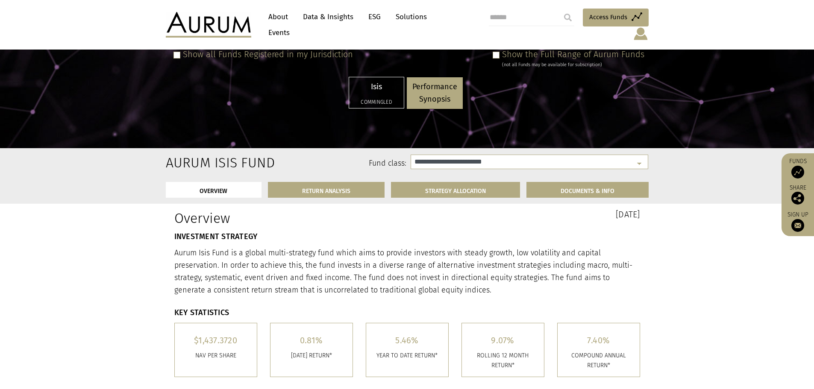  What do you see at coordinates (376, 102) in the screenshot?
I see `h5: Commingled` at bounding box center [376, 102].